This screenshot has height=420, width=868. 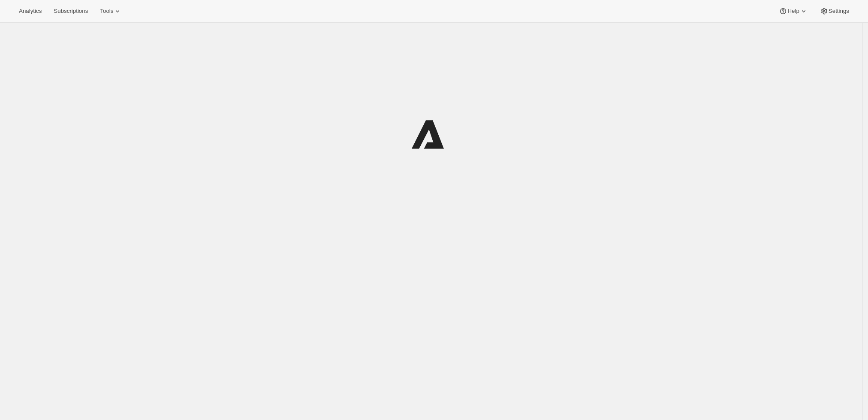 I want to click on span: Tools, so click(x=107, y=11).